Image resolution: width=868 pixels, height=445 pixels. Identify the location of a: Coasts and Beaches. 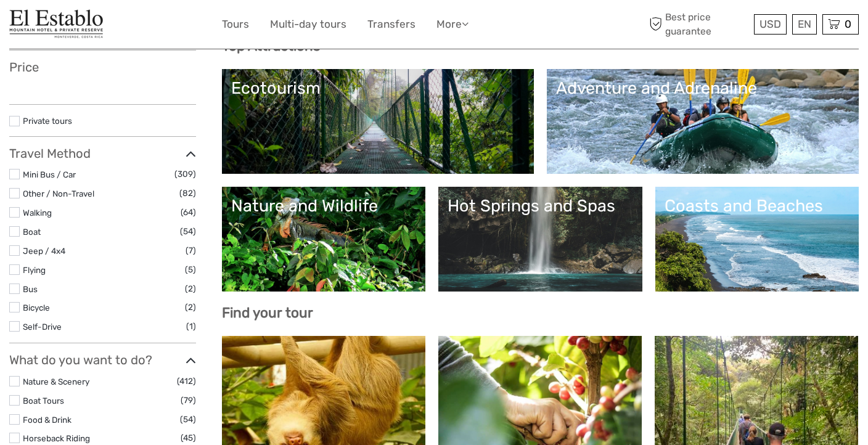
(757, 239).